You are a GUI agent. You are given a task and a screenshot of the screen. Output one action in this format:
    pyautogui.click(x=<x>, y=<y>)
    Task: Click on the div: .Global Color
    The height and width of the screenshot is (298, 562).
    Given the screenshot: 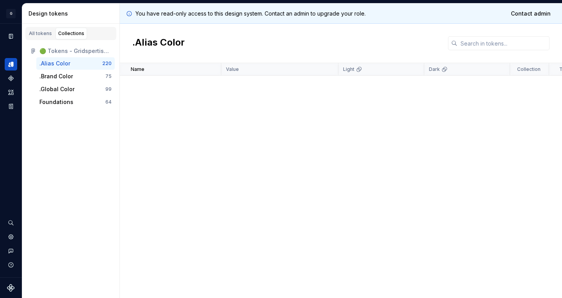 What is the action you would take?
    pyautogui.click(x=57, y=89)
    